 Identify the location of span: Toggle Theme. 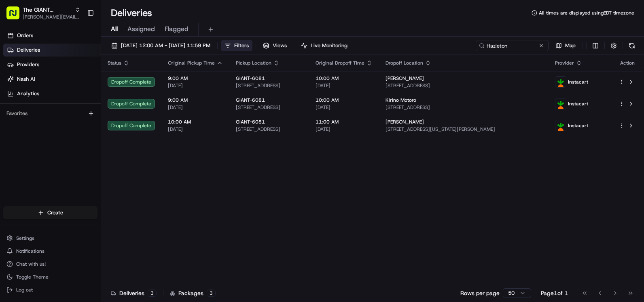
(32, 277).